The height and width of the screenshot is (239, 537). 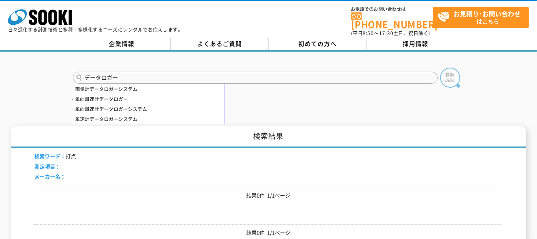 I want to click on span: はこちら, so click(x=483, y=17).